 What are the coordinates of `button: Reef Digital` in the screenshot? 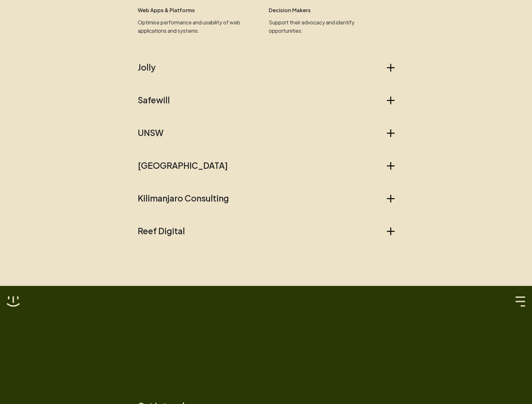 It's located at (266, 231).